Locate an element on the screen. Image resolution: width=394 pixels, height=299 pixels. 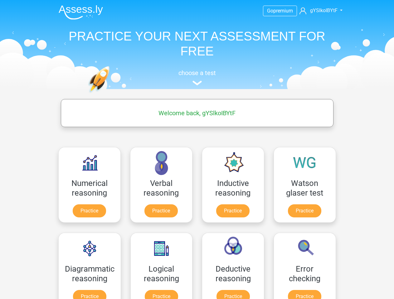
span: Go is located at coordinates (270, 11).